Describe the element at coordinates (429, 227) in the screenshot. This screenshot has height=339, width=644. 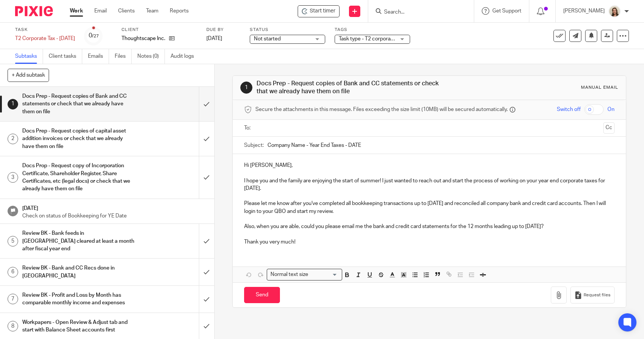
I see `p: Also, when you are able, could you please email me the bank and credit card statements for the 12...` at that location.